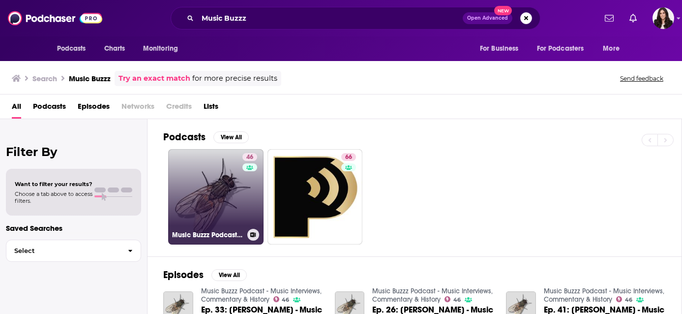  I want to click on button: Open AdvancedNew, so click(487, 18).